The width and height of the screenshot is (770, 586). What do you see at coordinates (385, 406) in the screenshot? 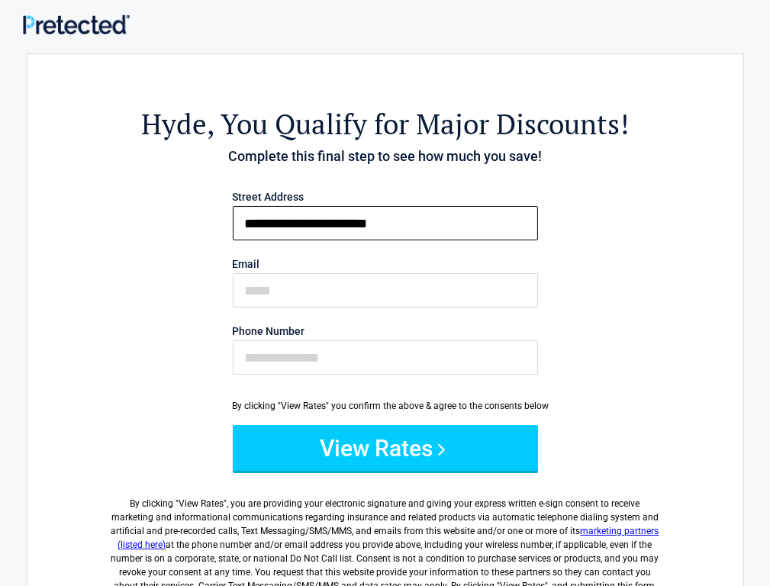
I see `div: By clicking "View Rates" you confirm the above & agree to the consents below` at bounding box center [385, 406].